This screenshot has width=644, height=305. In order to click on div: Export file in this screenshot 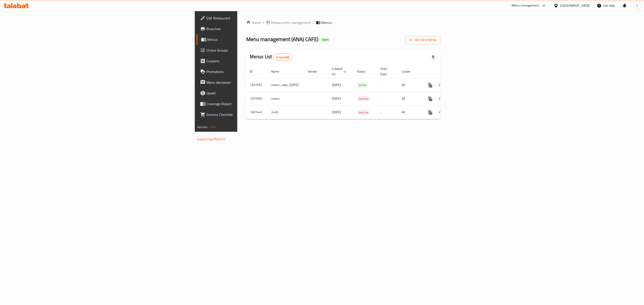, I will do `click(433, 57)`.